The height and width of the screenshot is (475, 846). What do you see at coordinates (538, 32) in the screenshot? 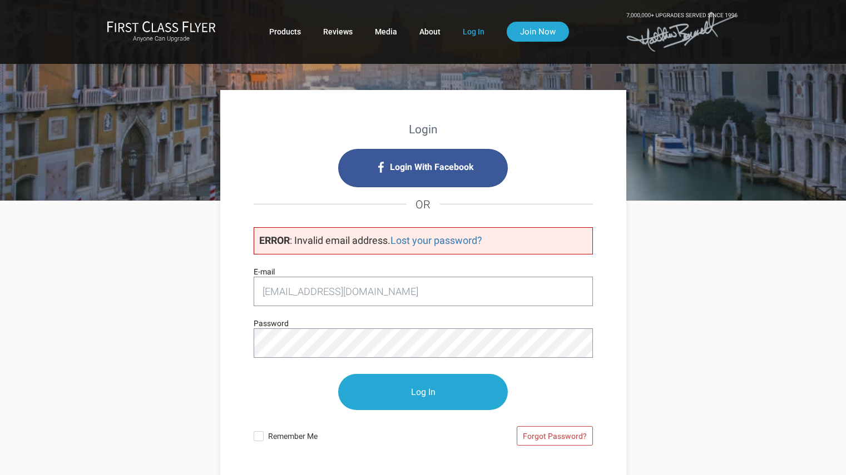
I see `a: Join Now` at bounding box center [538, 32].